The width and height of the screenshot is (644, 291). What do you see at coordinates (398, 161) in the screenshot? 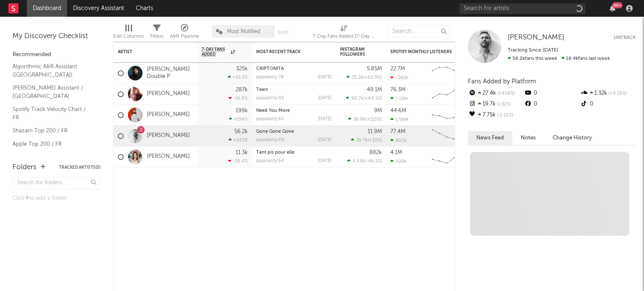
I see `div: 300k` at bounding box center [398, 161].